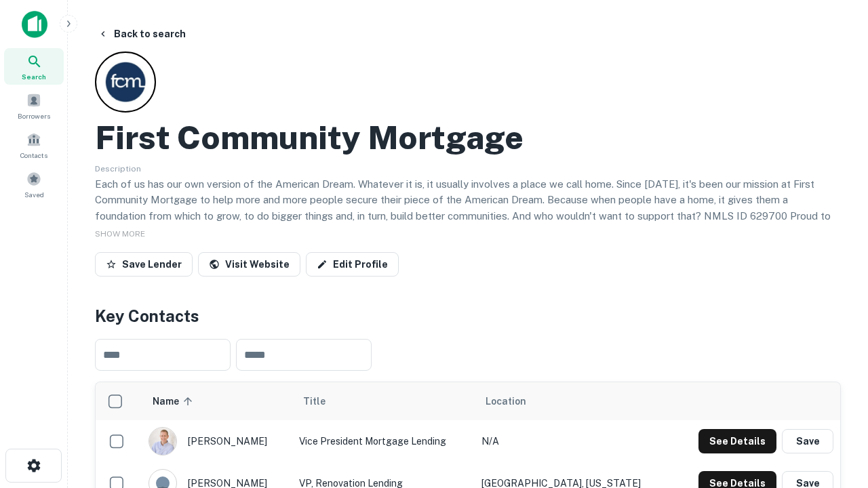  Describe the element at coordinates (34, 185) in the screenshot. I see `a: Saved` at that location.